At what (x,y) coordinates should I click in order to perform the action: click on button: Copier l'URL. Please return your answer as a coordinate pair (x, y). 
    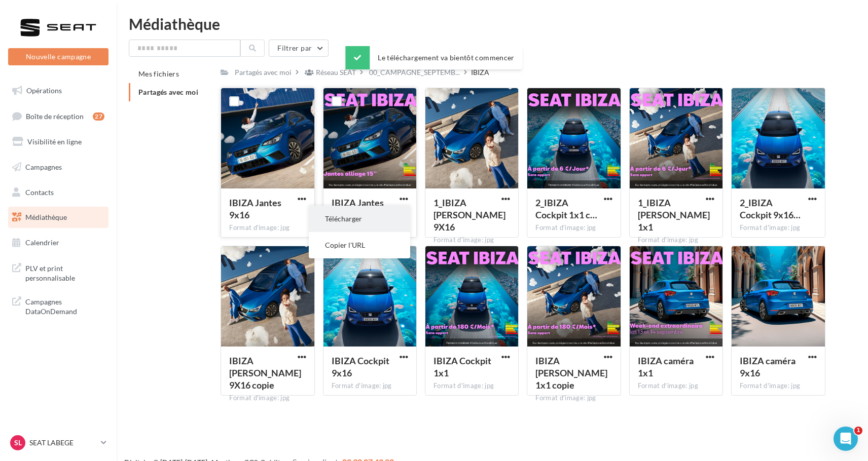
    Looking at the image, I should click on (359, 245).